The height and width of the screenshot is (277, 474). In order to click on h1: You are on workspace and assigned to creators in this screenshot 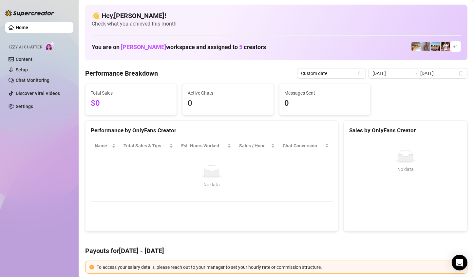, I will do `click(179, 47)`.